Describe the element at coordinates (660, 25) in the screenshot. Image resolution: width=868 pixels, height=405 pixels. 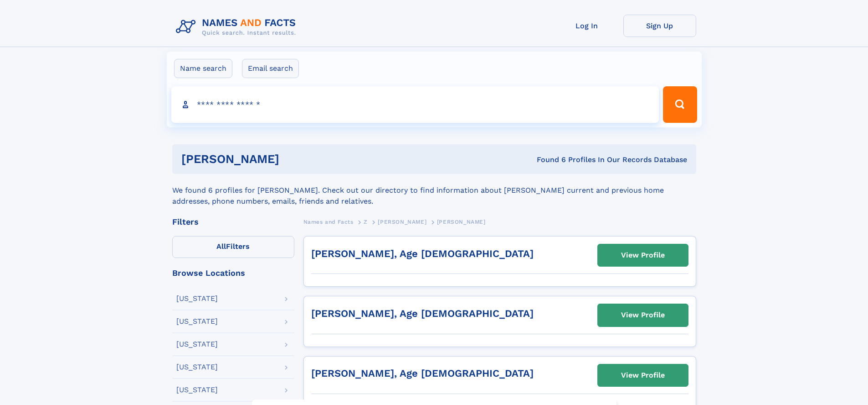
I see `a: Sign Up` at that location.